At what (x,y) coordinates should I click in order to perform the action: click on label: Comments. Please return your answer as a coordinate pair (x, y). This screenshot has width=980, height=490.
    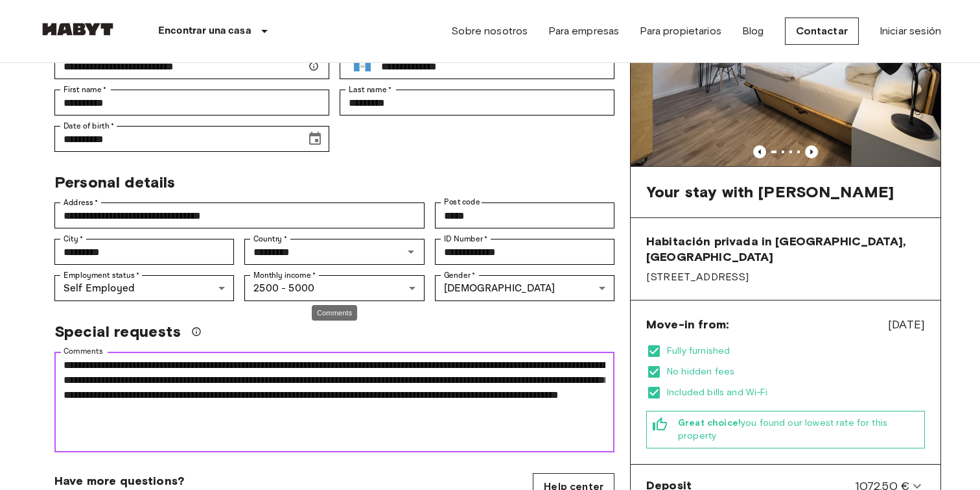
    Looking at the image, I should click on (83, 351).